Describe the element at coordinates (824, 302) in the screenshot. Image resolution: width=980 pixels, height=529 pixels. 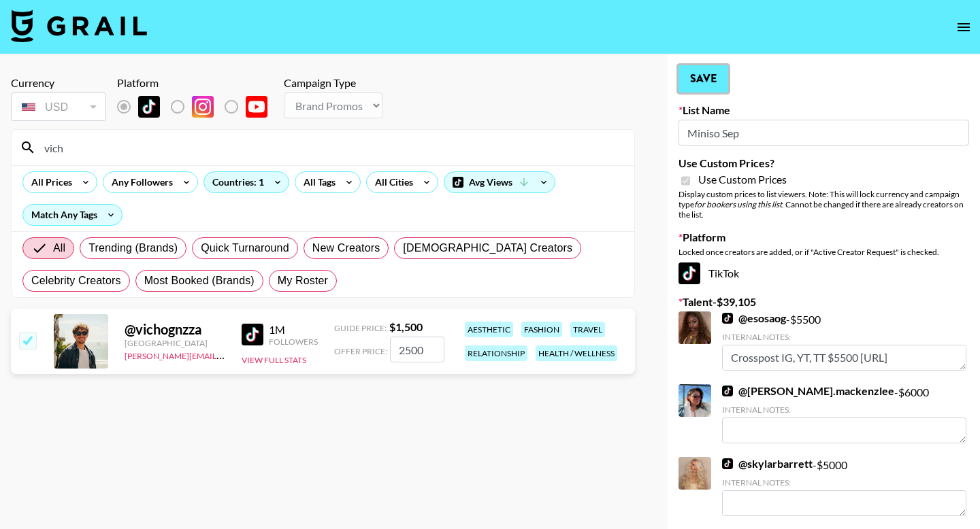
I see `label: Talent - $ 39,105` at that location.